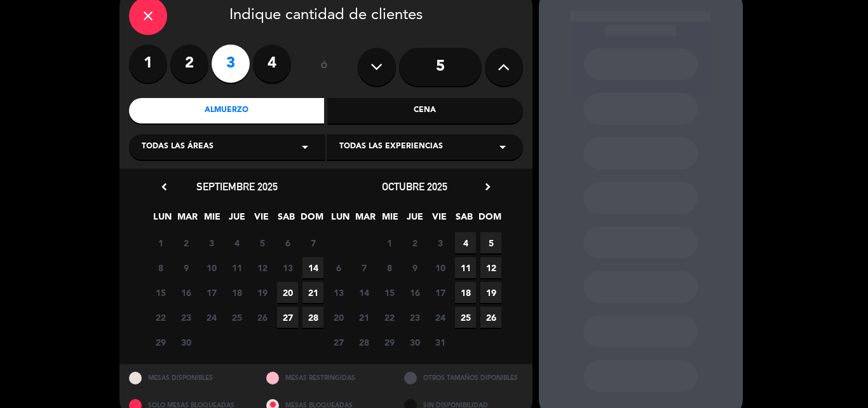  I want to click on span: octubre 2025, so click(414, 186).